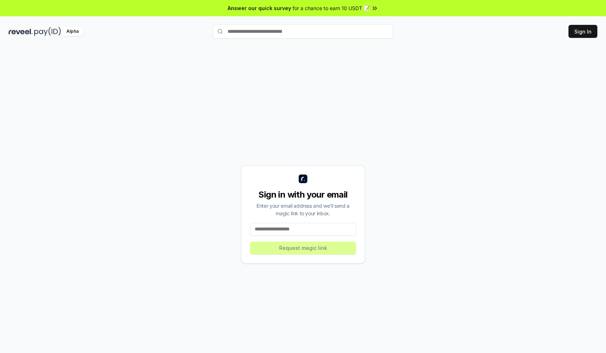  I want to click on span: for a chance to earn 10 USDT 📝, so click(331, 8).